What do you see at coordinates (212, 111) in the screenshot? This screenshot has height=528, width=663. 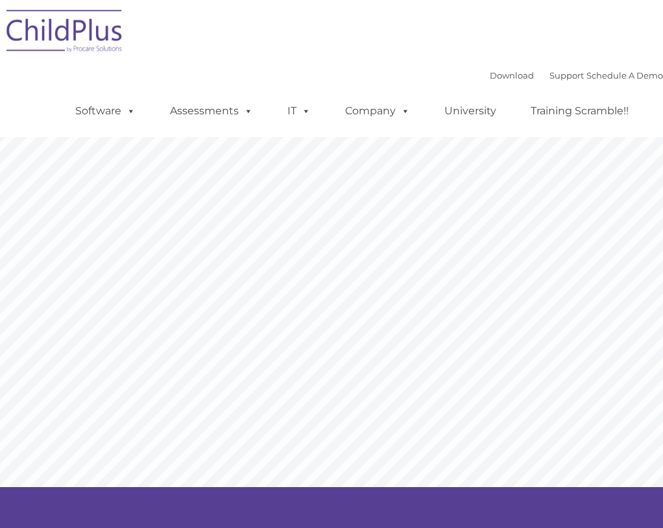 I see `a: Assessments` at bounding box center [212, 111].